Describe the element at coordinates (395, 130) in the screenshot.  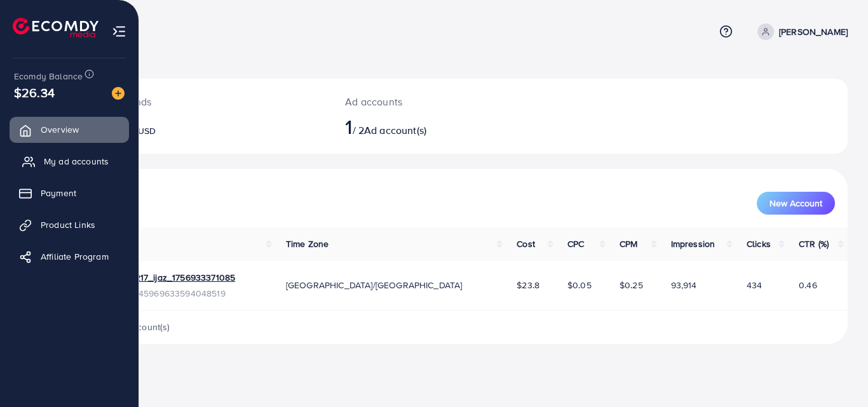
I see `span: Ad account(s)` at that location.